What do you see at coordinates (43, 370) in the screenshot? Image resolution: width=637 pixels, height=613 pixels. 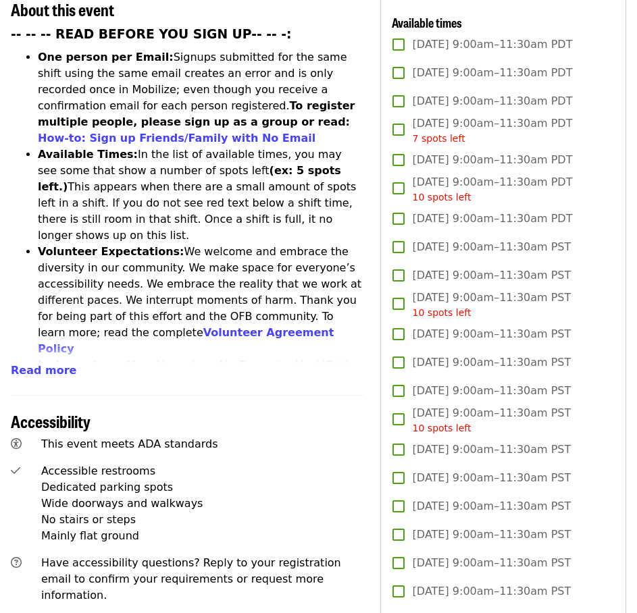 I see `span: Read more` at bounding box center [43, 370].